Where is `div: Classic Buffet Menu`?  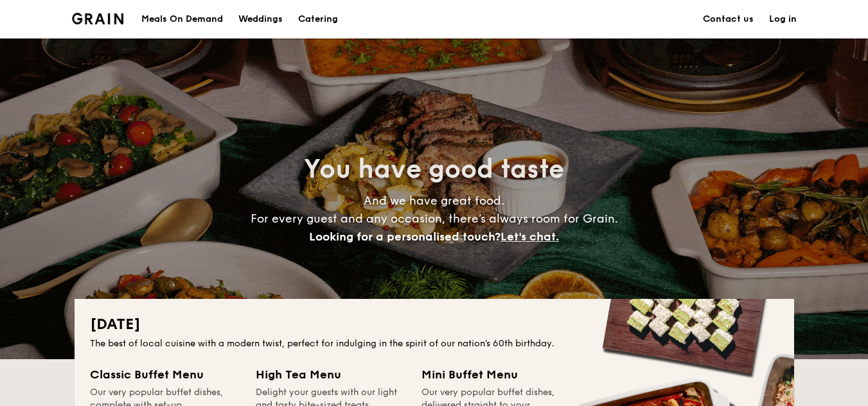
div: Classic Buffet Menu is located at coordinates (165, 375).